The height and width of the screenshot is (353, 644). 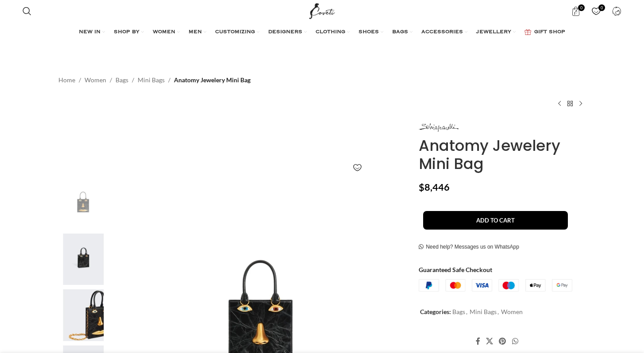 What do you see at coordinates (580, 103) in the screenshot?
I see `a: Next product` at bounding box center [580, 103].